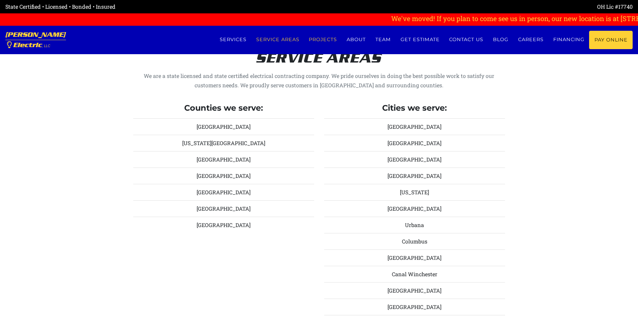  Describe the element at coordinates (414, 108) in the screenshot. I see `h4: Cities we serve:` at that location.